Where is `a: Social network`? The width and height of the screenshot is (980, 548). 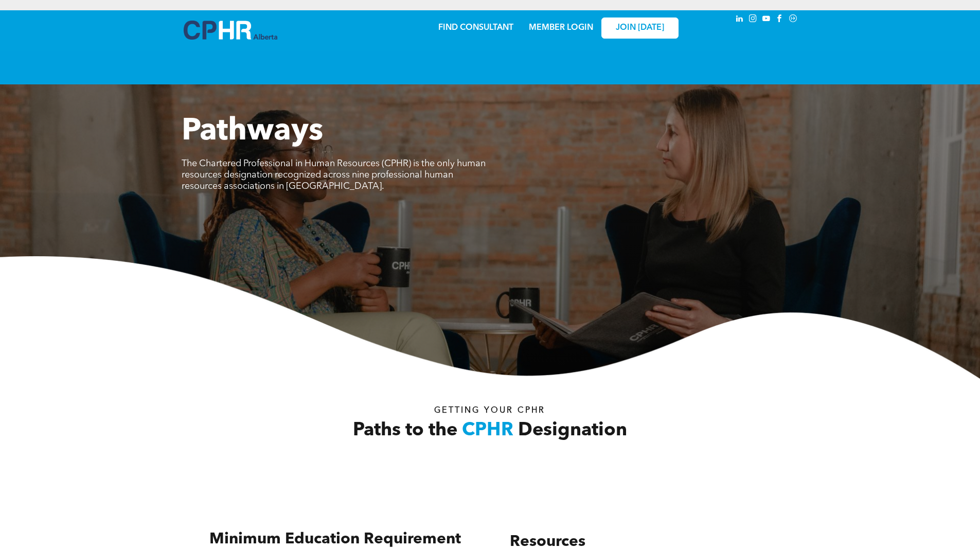 a: Social network is located at coordinates (793, 19).